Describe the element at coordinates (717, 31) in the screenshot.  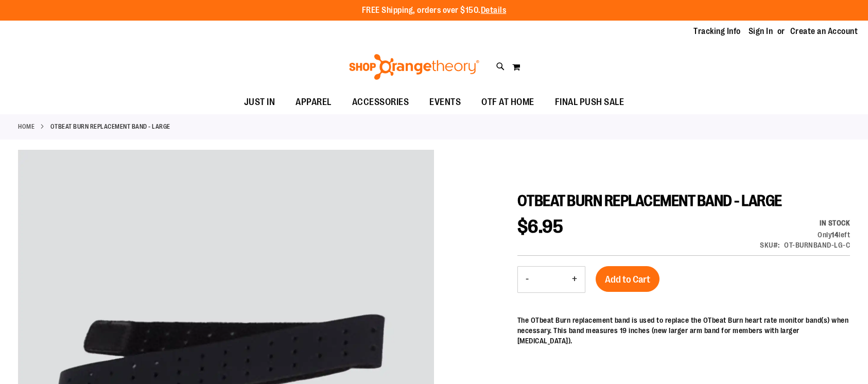
I see `a: Tracking Info` at that location.